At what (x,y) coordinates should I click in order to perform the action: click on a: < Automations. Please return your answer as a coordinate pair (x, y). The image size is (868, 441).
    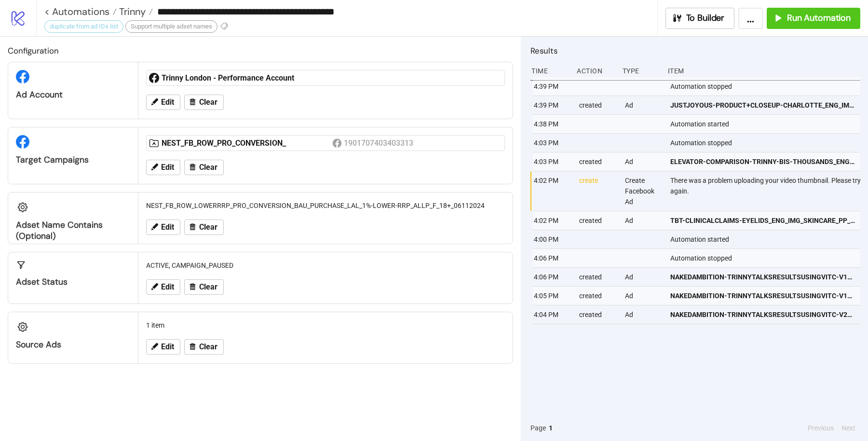
    Looking at the image, I should click on (80, 11).